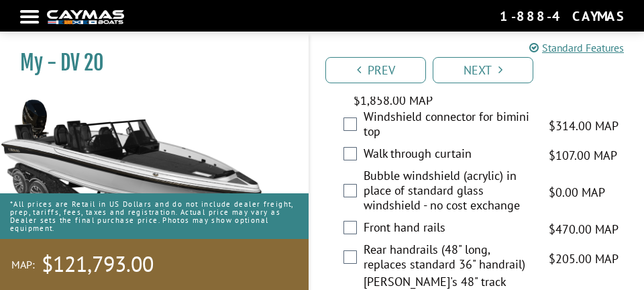 The image size is (644, 290). What do you see at coordinates (583, 155) in the screenshot?
I see `span: $107.00 MAP` at bounding box center [583, 155].